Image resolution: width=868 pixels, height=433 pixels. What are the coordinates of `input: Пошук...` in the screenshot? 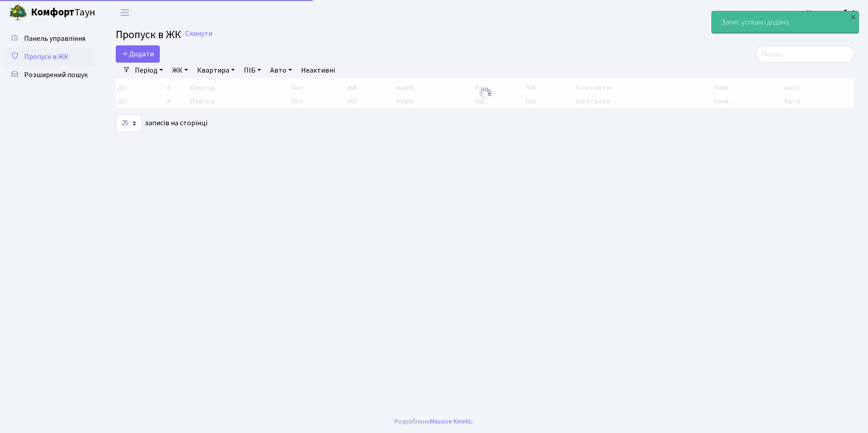 It's located at (805, 54).